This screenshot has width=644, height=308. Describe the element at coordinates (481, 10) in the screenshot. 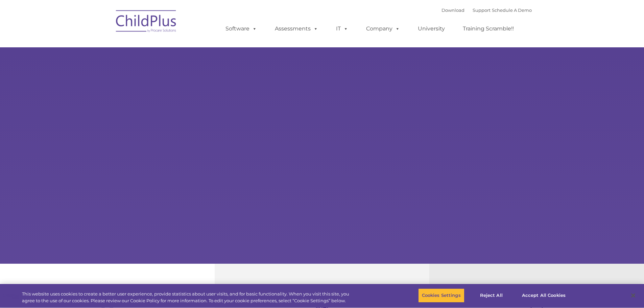

I see `a: Support` at that location.